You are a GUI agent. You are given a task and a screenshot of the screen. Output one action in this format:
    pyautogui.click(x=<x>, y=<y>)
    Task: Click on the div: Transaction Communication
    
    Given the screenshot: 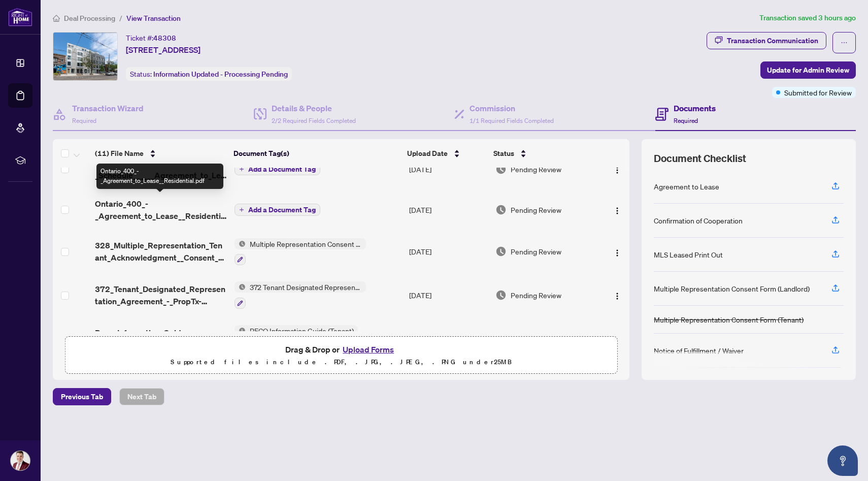 What is the action you would take?
    pyautogui.click(x=773, y=40)
    